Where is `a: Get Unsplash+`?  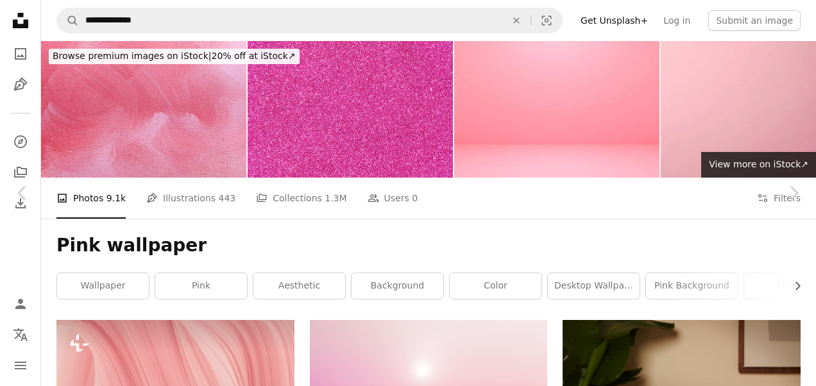 a: Get Unsplash+ is located at coordinates (614, 21).